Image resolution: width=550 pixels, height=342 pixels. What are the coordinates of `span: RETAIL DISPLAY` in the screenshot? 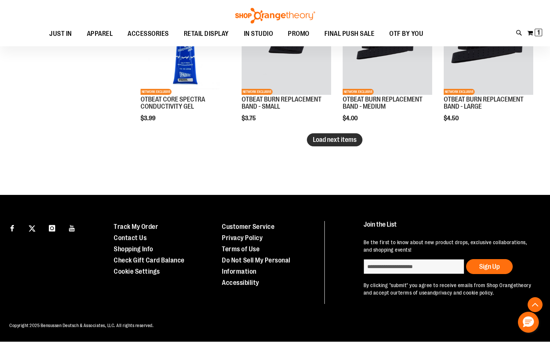 It's located at (206, 34).